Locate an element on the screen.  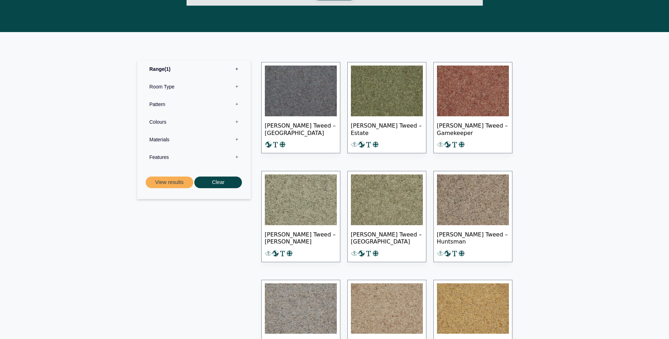
label: Range is located at coordinates (194, 69).